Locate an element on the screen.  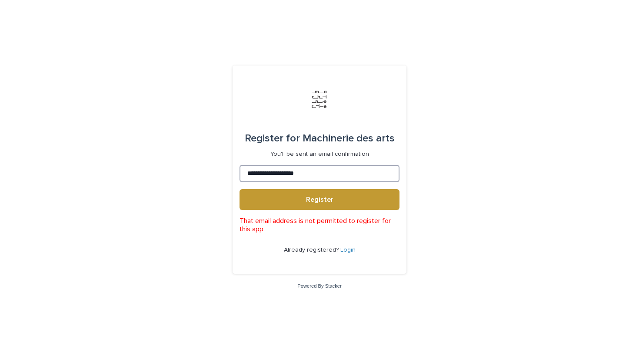
p: You'll be sent an email confirmation is located at coordinates (320, 154).